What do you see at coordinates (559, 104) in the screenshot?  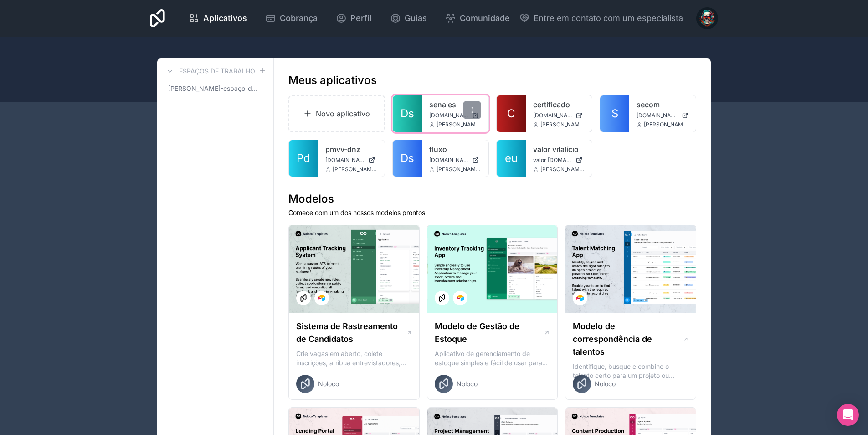 I see `a: certificado` at bounding box center [559, 104].